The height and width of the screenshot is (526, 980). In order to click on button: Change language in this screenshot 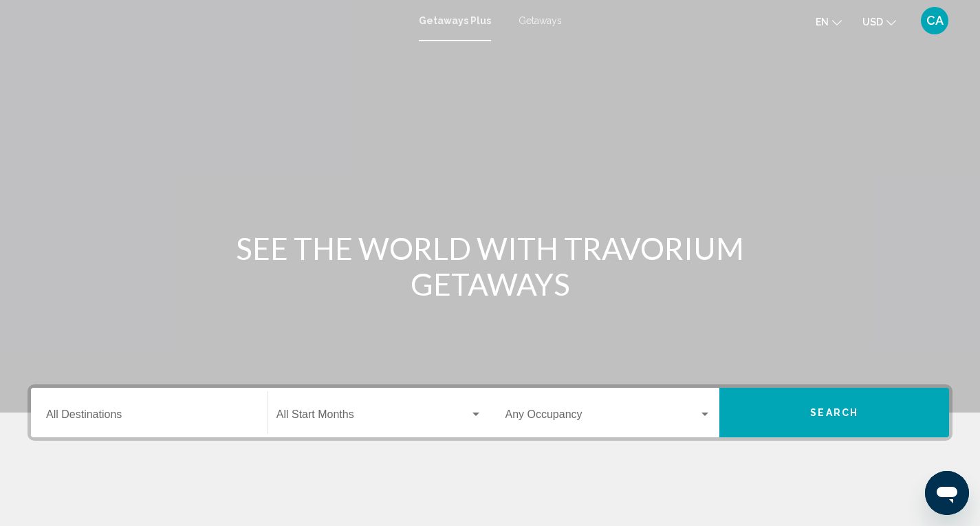, I will do `click(829, 21)`.